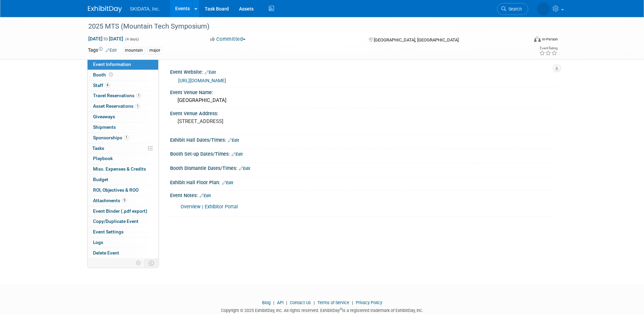 The height and width of the screenshot is (314, 644). I want to click on span: 9, so click(124, 200).